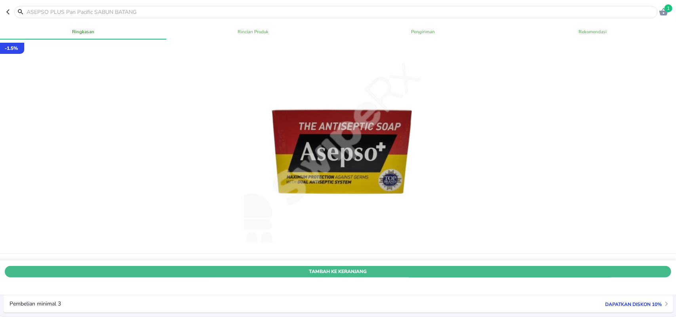 This screenshot has width=676, height=317. Describe the element at coordinates (663, 12) in the screenshot. I see `button: 1` at that location.